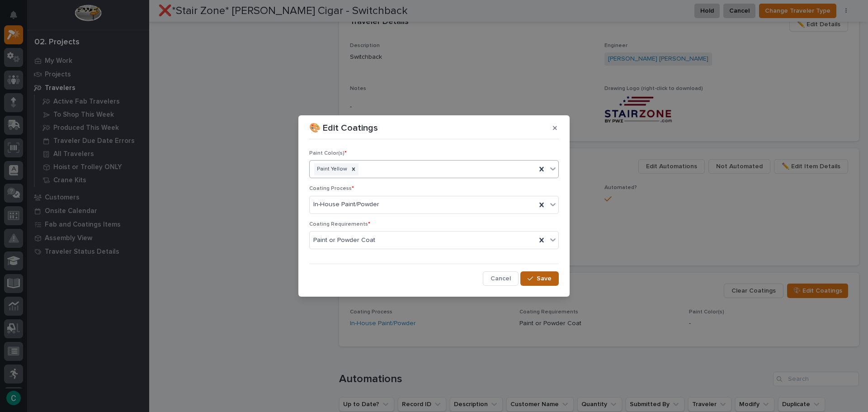 Image resolution: width=868 pixels, height=412 pixels. Describe the element at coordinates (544, 279) in the screenshot. I see `span: Save` at that location.